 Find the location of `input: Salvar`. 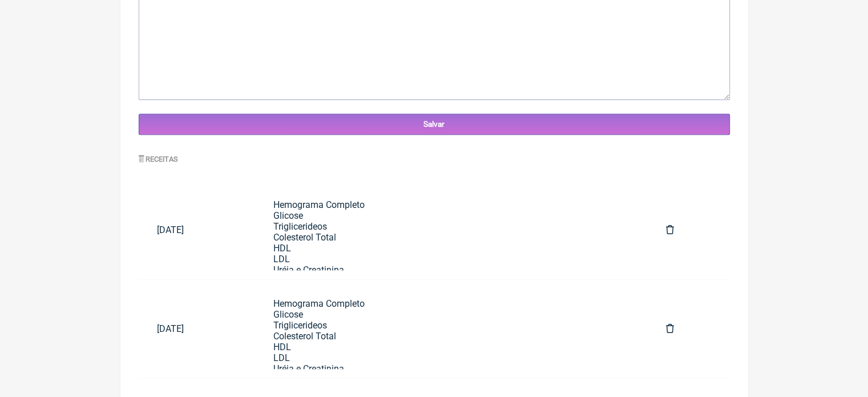

input: Salvar is located at coordinates (434, 124).